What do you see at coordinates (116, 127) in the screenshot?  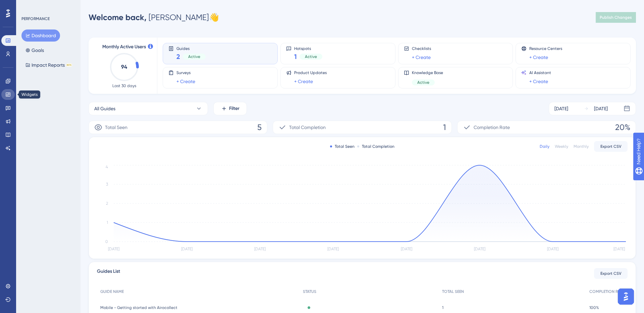 I see `span: Total Seen` at bounding box center [116, 127].